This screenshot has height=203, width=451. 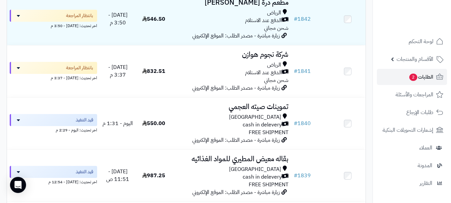 I want to click on span: 987.25, so click(x=154, y=175).